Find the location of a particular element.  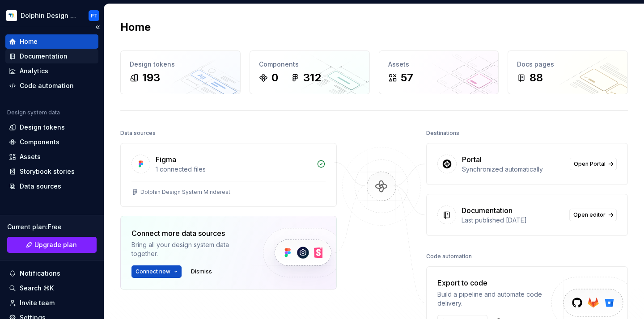

div: Connect more data sources is located at coordinates (190, 233).